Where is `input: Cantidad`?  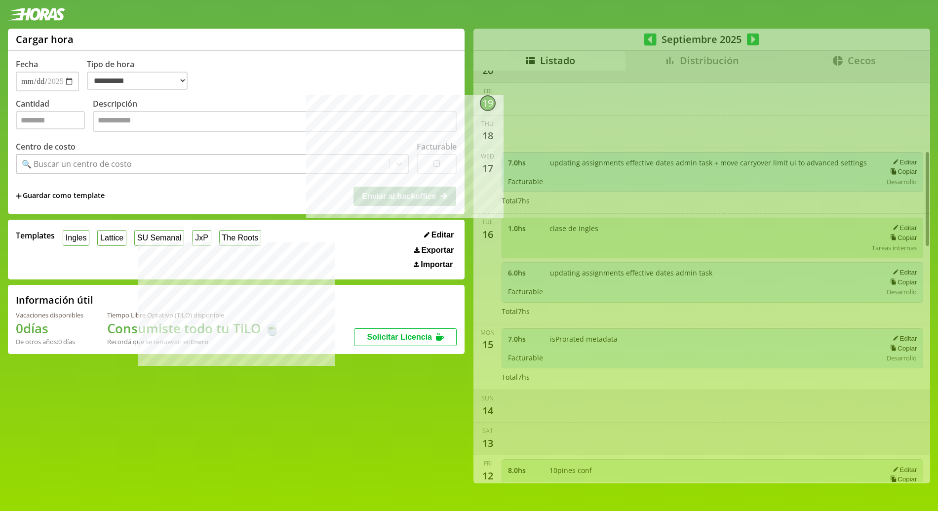 input: Cantidad is located at coordinates (50, 120).